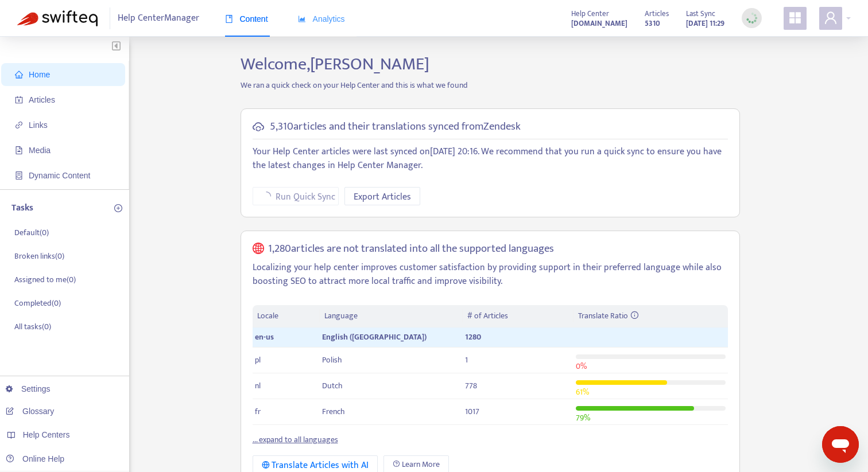 The width and height of the screenshot is (868, 472). Describe the element at coordinates (472, 411) in the screenshot. I see `span: 1017` at that location.